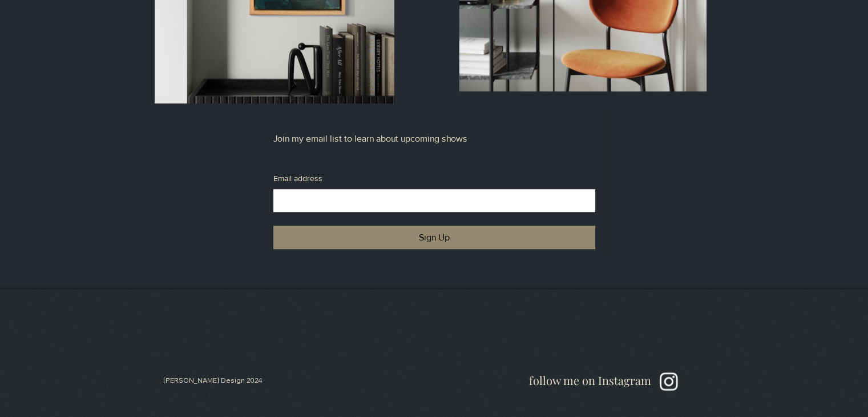 This screenshot has width=868, height=417. Describe the element at coordinates (669, 380) in the screenshot. I see `img: Instagram` at that location.